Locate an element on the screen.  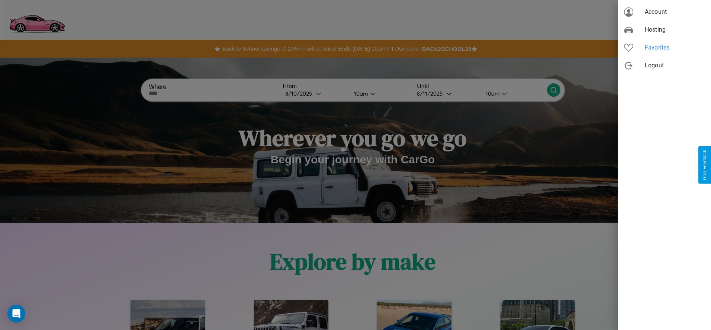
div: Open Intercom Messenger is located at coordinates (16, 314).